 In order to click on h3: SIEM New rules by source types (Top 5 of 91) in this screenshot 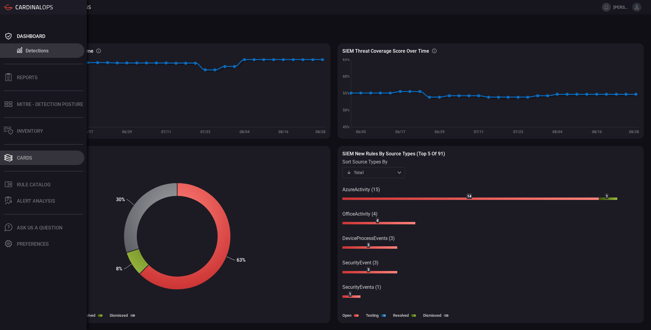, I will do `click(490, 154)`.